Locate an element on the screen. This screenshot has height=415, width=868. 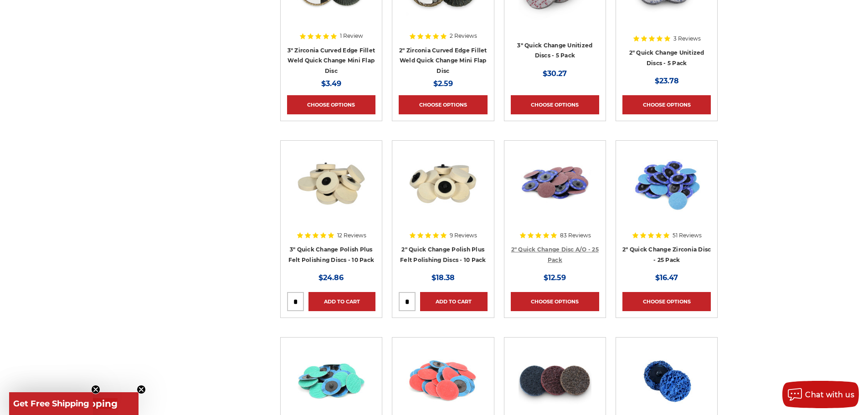
span: $16.47 is located at coordinates (667, 277).